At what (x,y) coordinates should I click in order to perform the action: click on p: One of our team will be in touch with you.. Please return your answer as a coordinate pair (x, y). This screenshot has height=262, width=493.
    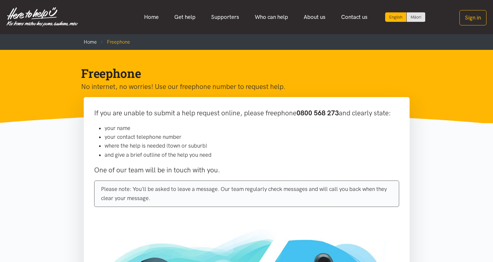
    Looking at the image, I should click on (247, 170).